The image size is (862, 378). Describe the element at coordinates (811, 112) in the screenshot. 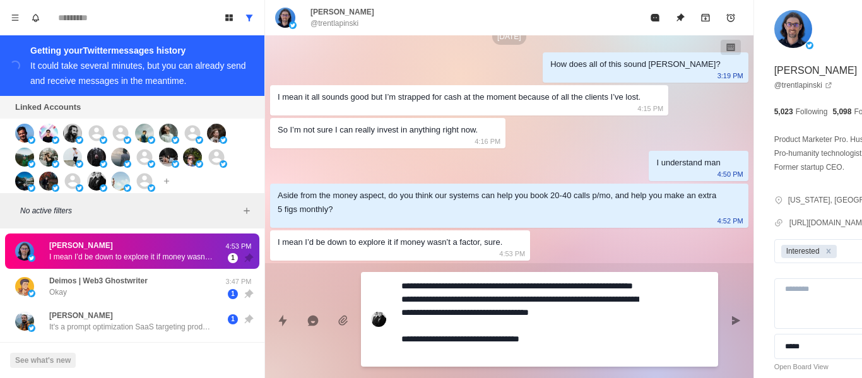

I see `p: Following` at that location.